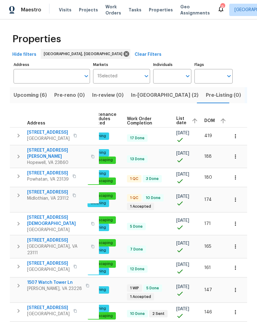 The height and width of the screenshot is (322, 257). What do you see at coordinates (222, 7) in the screenshot?
I see `div: 9` at bounding box center [222, 7].